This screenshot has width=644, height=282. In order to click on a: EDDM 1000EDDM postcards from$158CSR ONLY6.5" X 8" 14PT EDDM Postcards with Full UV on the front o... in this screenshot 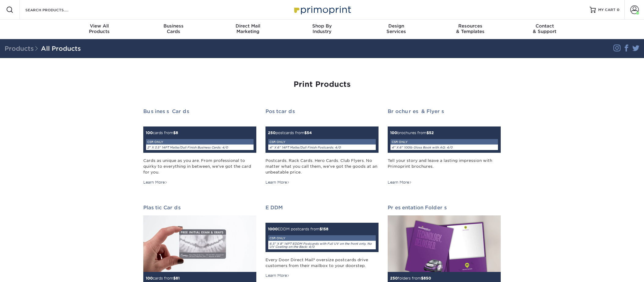, I will do `click(322, 242)`.